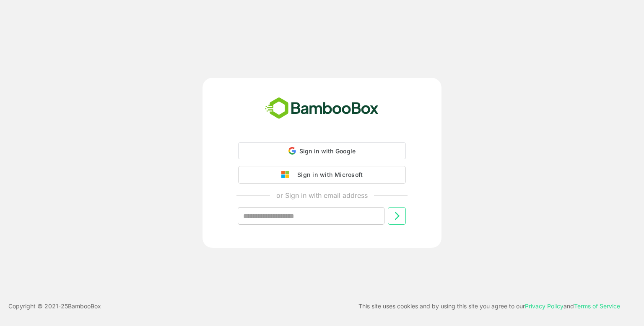 The height and width of the screenshot is (326, 644). What do you see at coordinates (287, 175) in the screenshot?
I see `img: google` at bounding box center [287, 175].